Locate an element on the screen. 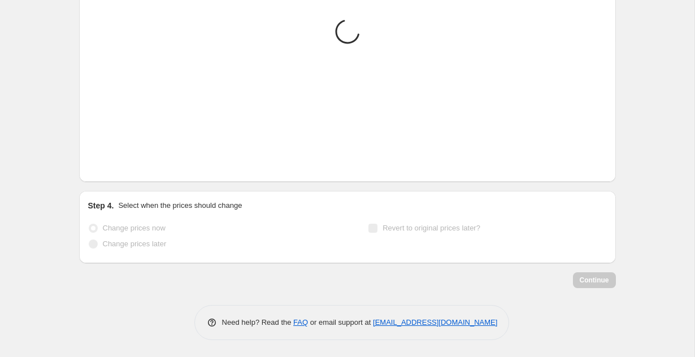  a: FAQ is located at coordinates (301, 322).